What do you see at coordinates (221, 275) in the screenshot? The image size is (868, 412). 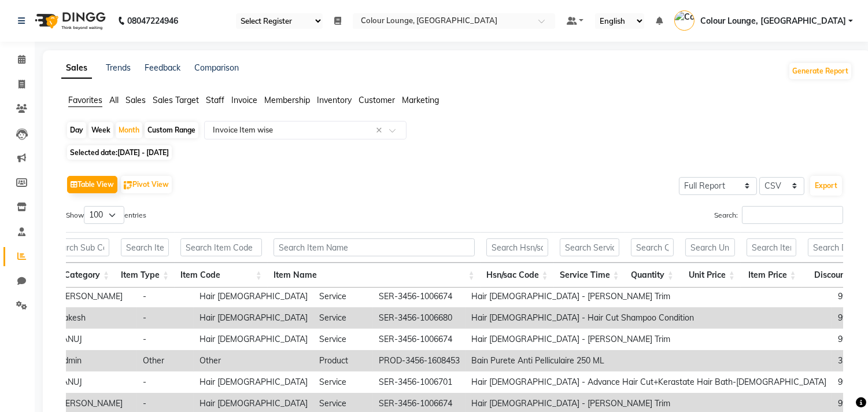 I see `th: Item Code: activate to sort column ascending` at bounding box center [221, 275].